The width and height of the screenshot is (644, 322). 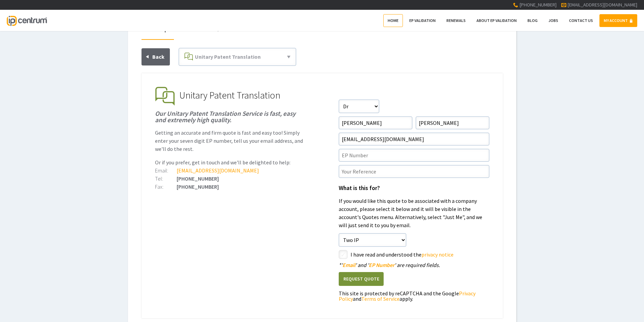 What do you see at coordinates (553, 21) in the screenshot?
I see `a: Jobs` at bounding box center [553, 21].